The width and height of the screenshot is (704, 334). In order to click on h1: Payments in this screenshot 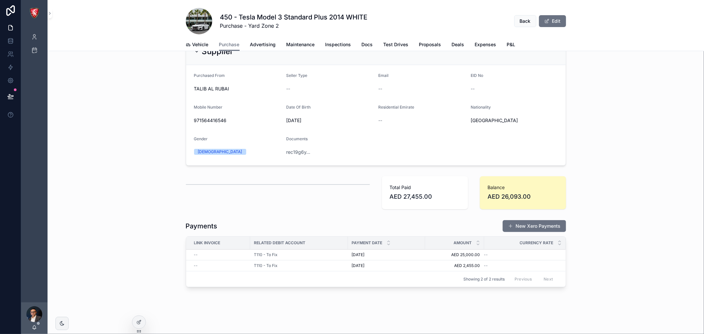, I will do `click(202, 226)`.